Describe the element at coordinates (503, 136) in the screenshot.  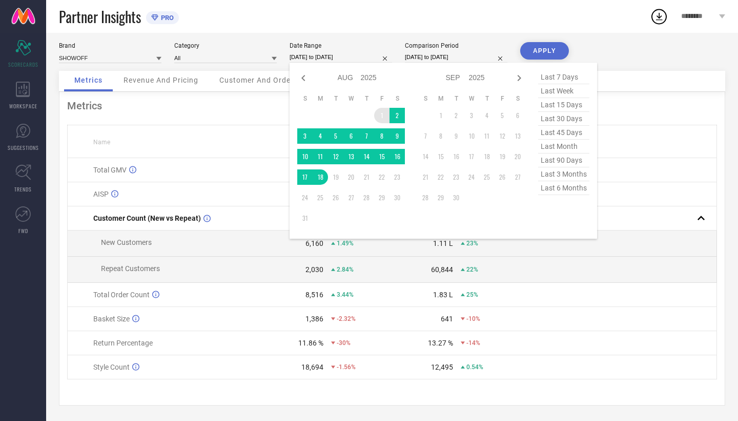
I see `td: Fri Sep 12 2025` at that location.